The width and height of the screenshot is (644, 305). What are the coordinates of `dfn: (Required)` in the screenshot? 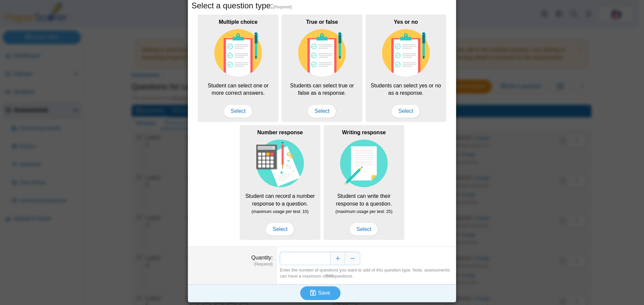 It's located at (232, 264).